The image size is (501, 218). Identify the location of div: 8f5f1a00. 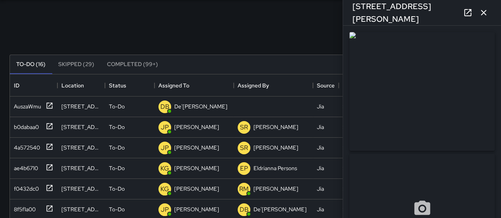
(23, 208).